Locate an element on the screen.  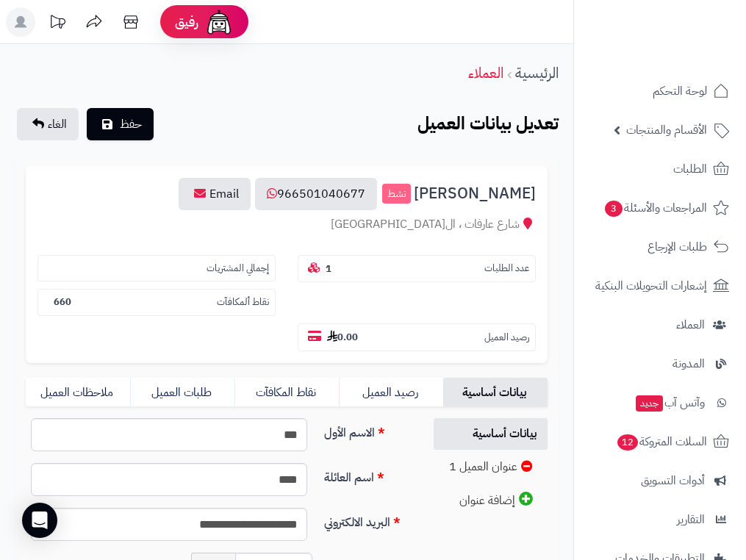
a: تحديثات المنصة is located at coordinates (57, 24).